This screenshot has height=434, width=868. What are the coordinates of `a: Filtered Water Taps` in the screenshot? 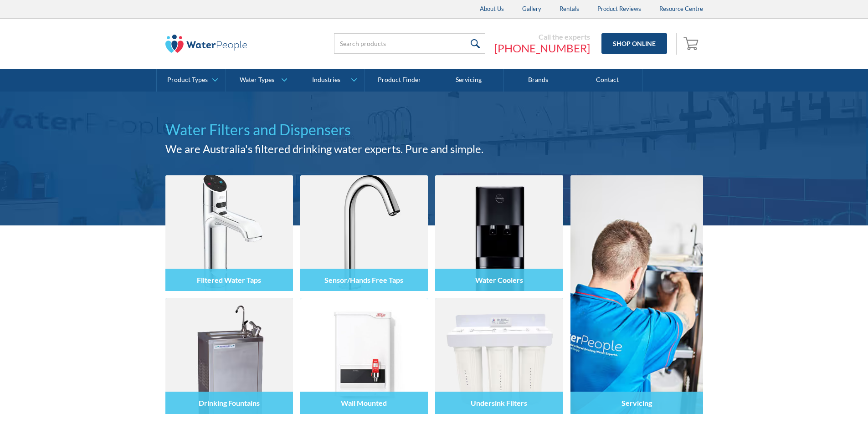 It's located at (229, 233).